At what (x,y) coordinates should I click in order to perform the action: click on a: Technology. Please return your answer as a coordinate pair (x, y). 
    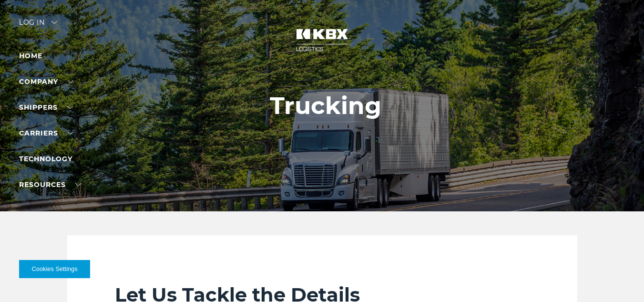
    Looking at the image, I should click on (46, 158).